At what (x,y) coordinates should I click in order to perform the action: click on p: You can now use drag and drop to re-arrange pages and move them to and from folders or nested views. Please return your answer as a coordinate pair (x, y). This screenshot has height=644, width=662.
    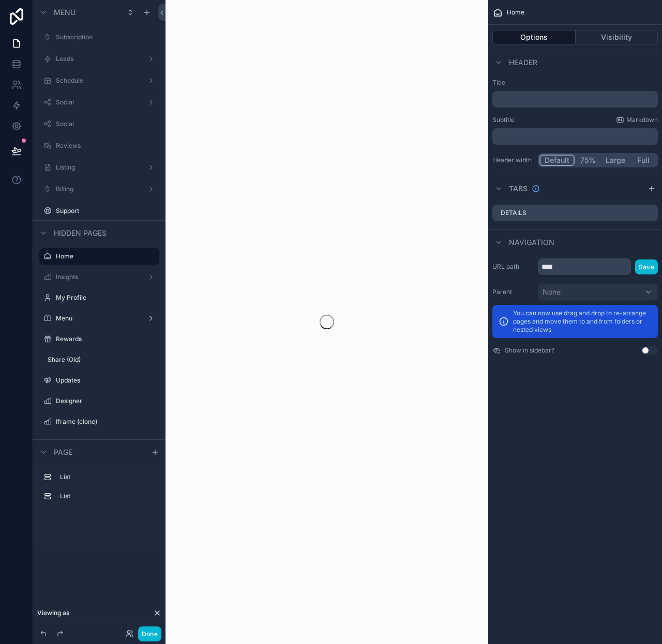
    Looking at the image, I should click on (582, 322).